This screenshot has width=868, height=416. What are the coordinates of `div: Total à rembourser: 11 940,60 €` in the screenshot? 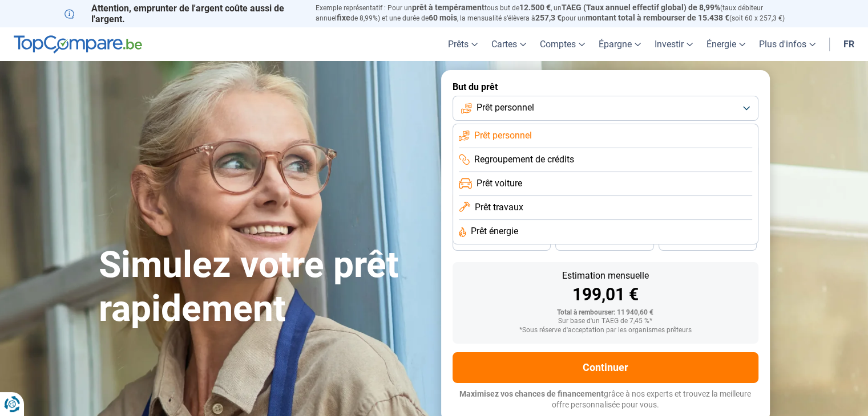 It's located at (605, 313).